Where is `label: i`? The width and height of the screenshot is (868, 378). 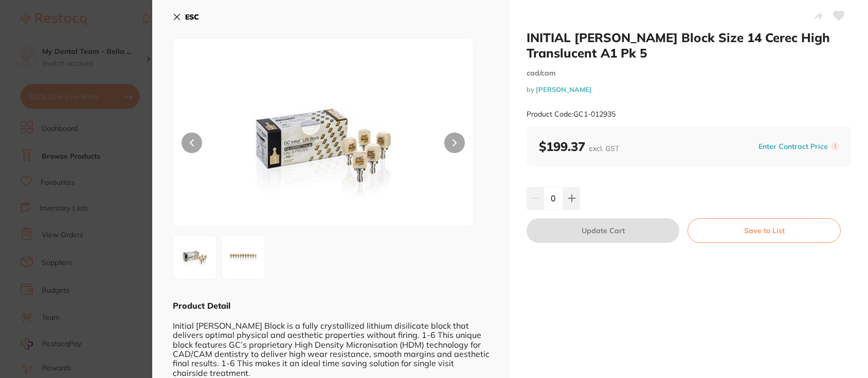
label: i is located at coordinates (835, 146).